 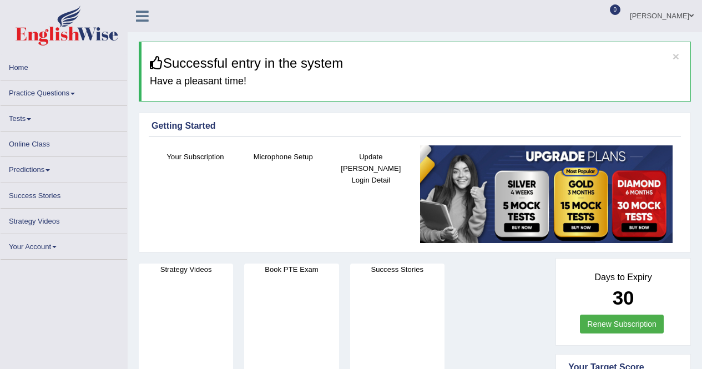 I want to click on a: Online Class, so click(x=64, y=142).